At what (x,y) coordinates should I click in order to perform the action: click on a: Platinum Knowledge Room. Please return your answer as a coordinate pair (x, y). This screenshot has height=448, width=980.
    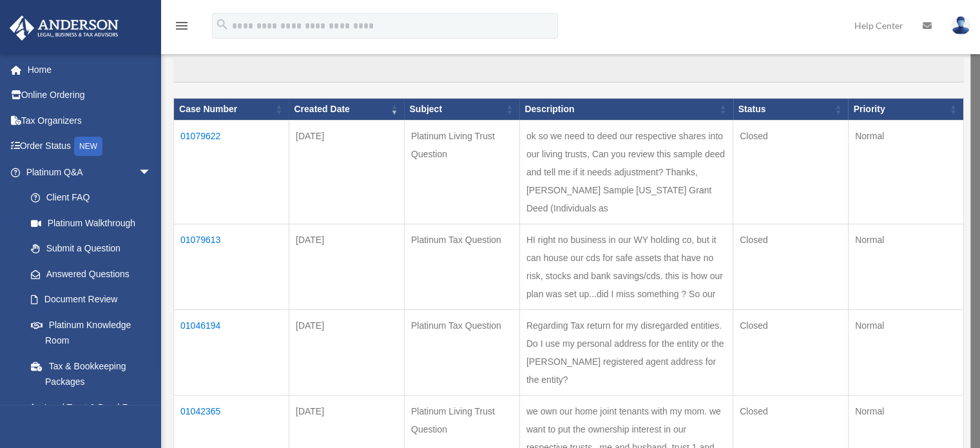
    Looking at the image, I should click on (91, 333).